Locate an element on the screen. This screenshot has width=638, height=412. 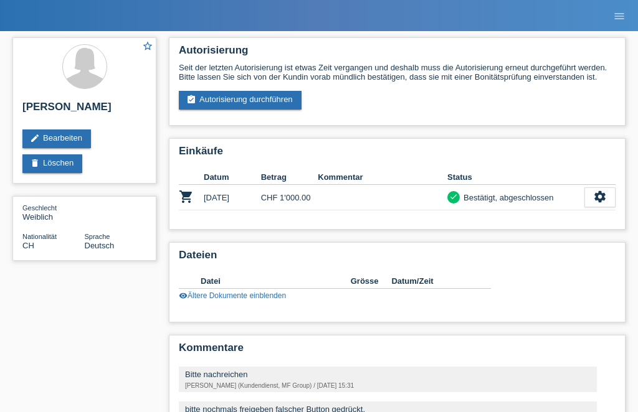
a: visibilityÄltere Dokumente einblenden is located at coordinates (232, 296).